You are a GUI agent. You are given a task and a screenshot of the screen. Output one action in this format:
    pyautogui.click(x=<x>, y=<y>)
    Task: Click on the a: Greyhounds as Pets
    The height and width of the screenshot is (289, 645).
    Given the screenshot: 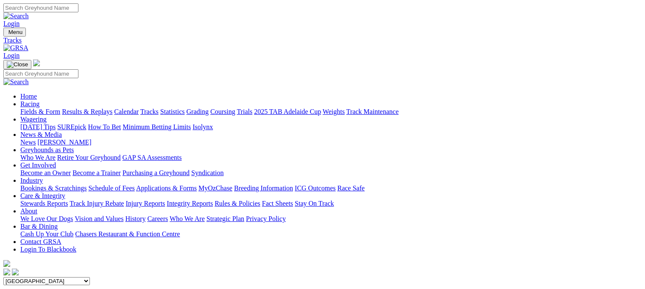 What is the action you would take?
    pyautogui.click(x=47, y=149)
    